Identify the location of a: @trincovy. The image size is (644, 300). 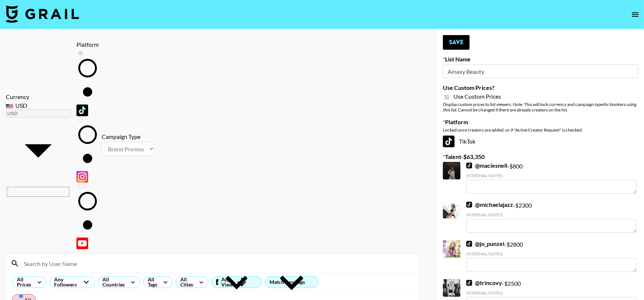
(484, 283).